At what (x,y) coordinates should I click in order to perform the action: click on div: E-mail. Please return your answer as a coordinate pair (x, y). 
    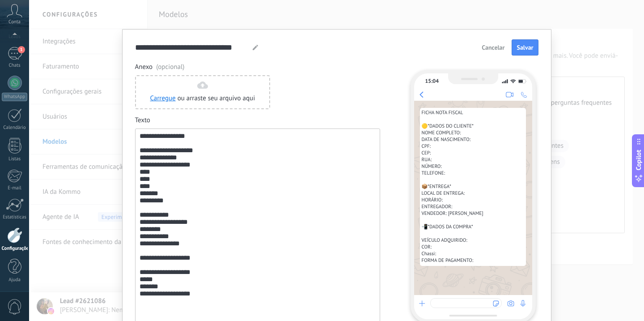
    Looking at the image, I should click on (15, 188).